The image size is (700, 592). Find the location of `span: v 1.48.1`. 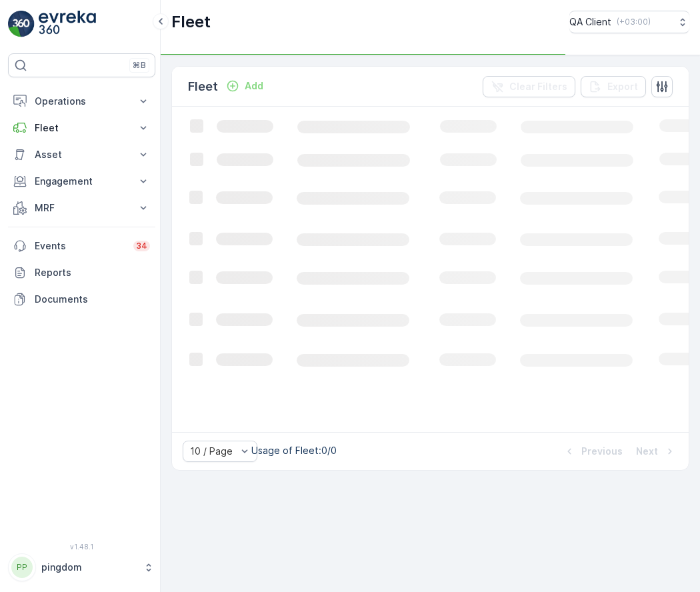

span: v 1.48.1 is located at coordinates (82, 546).